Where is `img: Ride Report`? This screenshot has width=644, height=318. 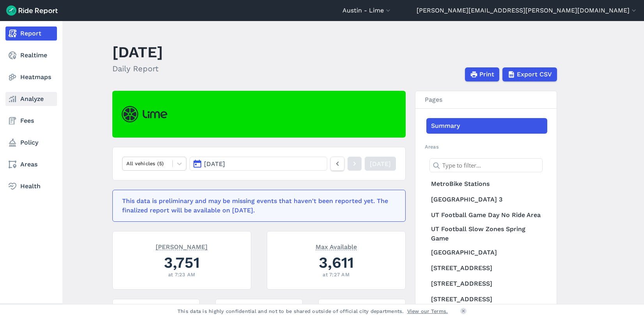
img: Ride Report is located at coordinates (32, 11).